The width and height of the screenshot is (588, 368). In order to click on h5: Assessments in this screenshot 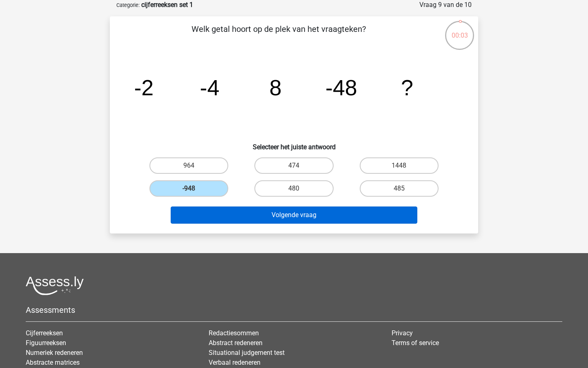, I will do `click(294, 310)`.